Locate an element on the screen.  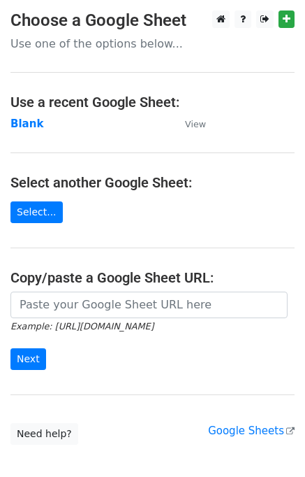
strong: Blank is located at coordinates (27, 124).